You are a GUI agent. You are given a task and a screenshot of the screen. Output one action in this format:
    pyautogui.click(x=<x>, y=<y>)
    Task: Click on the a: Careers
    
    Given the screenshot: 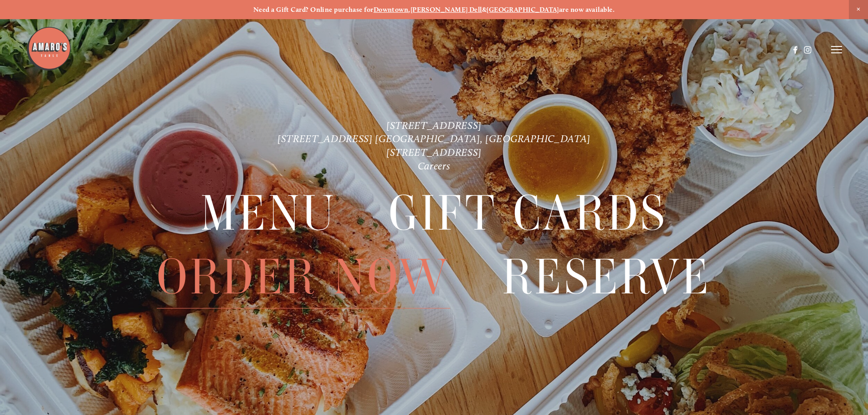 What is the action you would take?
    pyautogui.click(x=434, y=166)
    